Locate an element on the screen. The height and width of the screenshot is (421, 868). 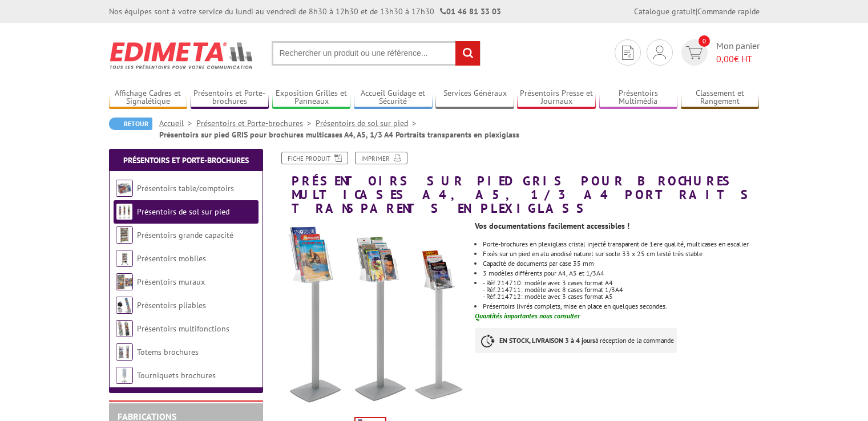
p: - Réf.214710: modèle avec 3 cases format A4 is located at coordinates (621, 283).